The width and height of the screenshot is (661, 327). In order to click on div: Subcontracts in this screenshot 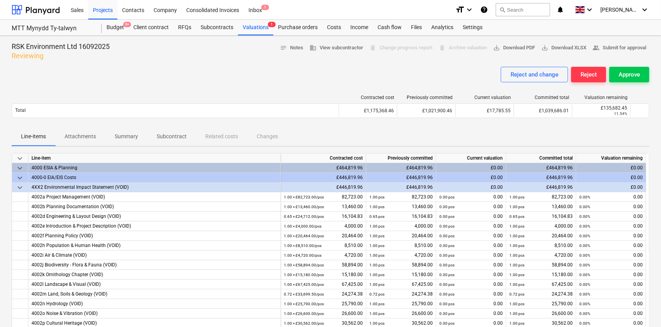, I will do `click(217, 28)`.